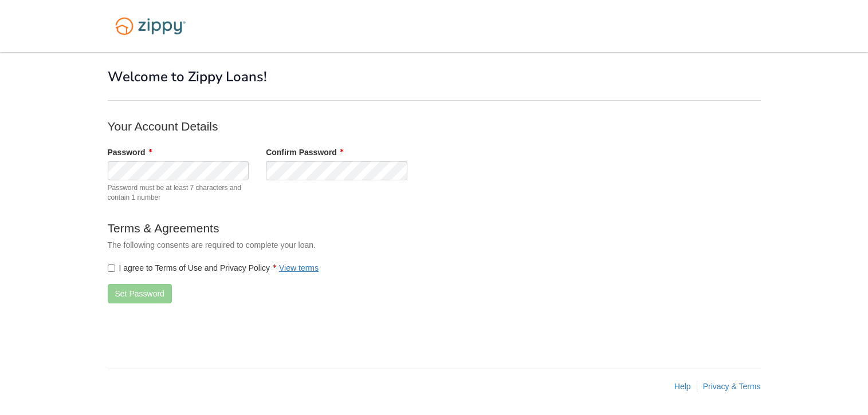 This screenshot has height=415, width=868. I want to click on label: Confirm Password, so click(304, 153).